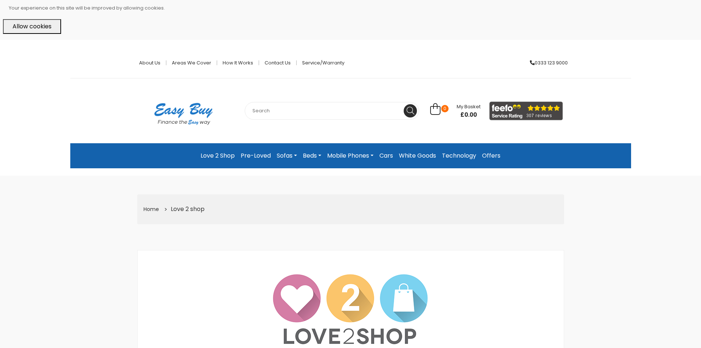  I want to click on li: Love 2 shop, so click(183, 209).